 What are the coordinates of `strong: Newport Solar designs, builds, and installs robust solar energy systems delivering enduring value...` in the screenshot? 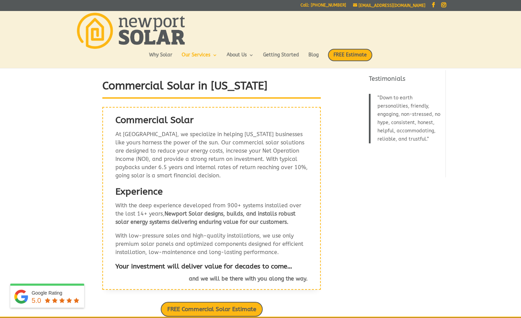 It's located at (206, 218).